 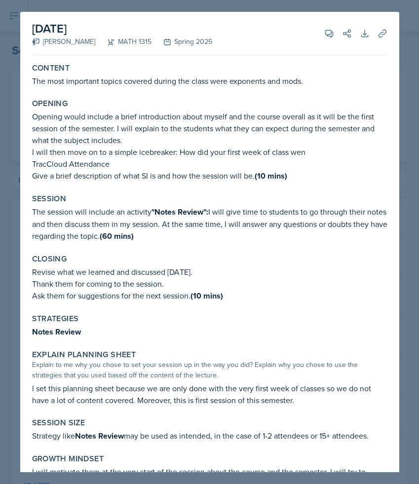 What do you see at coordinates (210, 164) in the screenshot?
I see `p: TracCloud Attendance` at bounding box center [210, 164].